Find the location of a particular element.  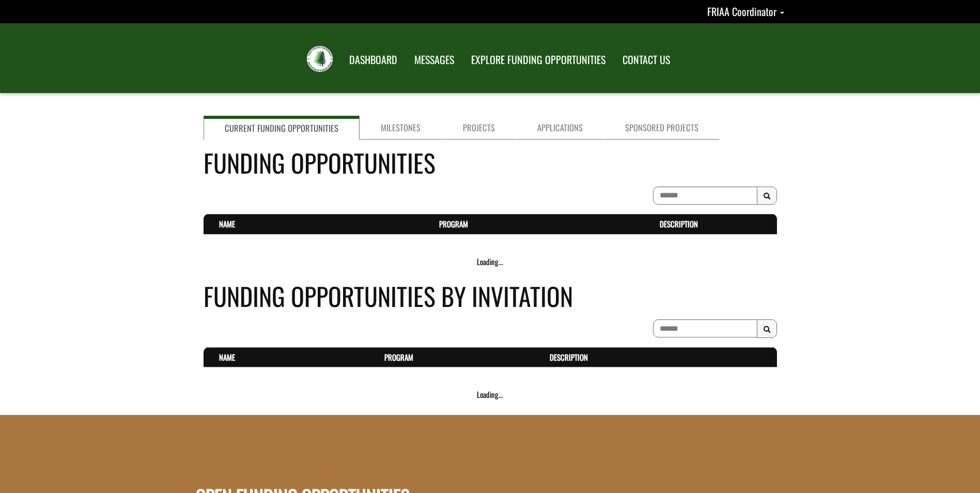

a: Sponsored Projects is located at coordinates (662, 127).